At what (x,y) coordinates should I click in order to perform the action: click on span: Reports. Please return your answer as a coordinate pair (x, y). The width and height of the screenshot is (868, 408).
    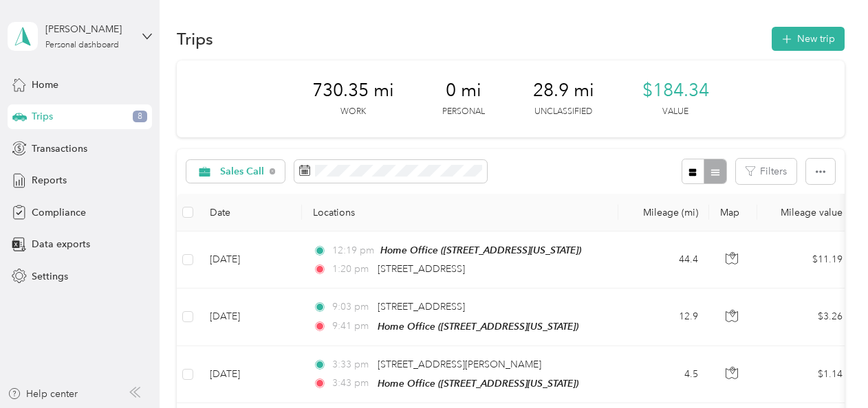
    Looking at the image, I should click on (49, 180).